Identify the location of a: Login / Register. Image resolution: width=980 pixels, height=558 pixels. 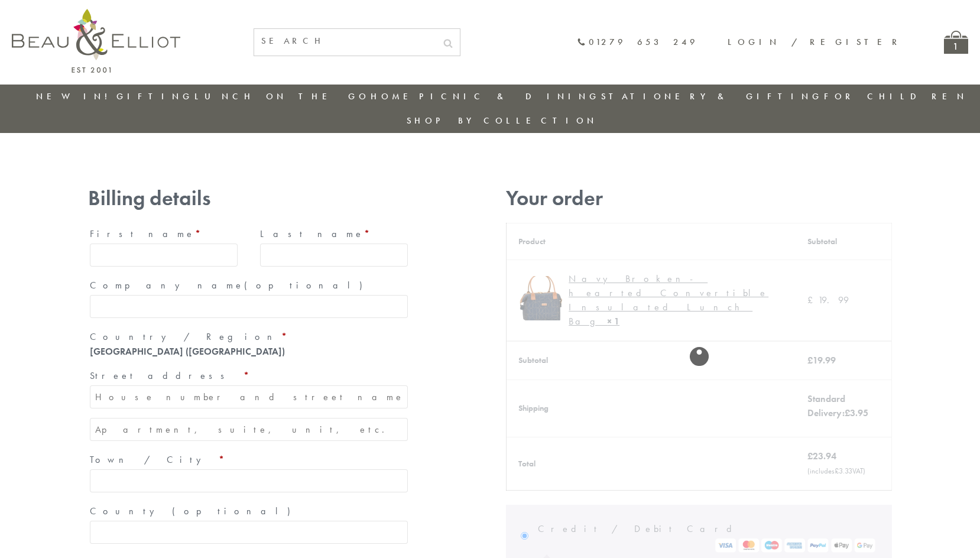
(815, 42).